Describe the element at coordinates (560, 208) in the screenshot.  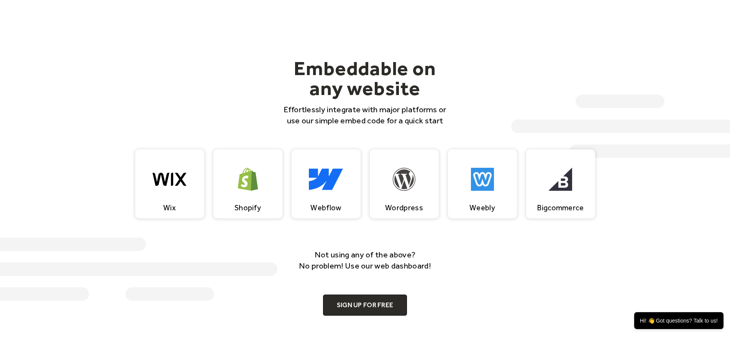
I see `div: Bigcommerce` at that location.